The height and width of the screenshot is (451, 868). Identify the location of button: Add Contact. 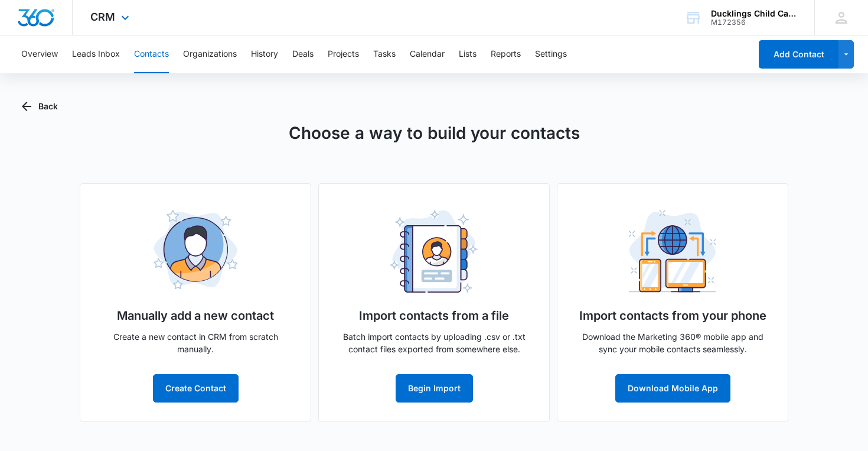
(798, 54).